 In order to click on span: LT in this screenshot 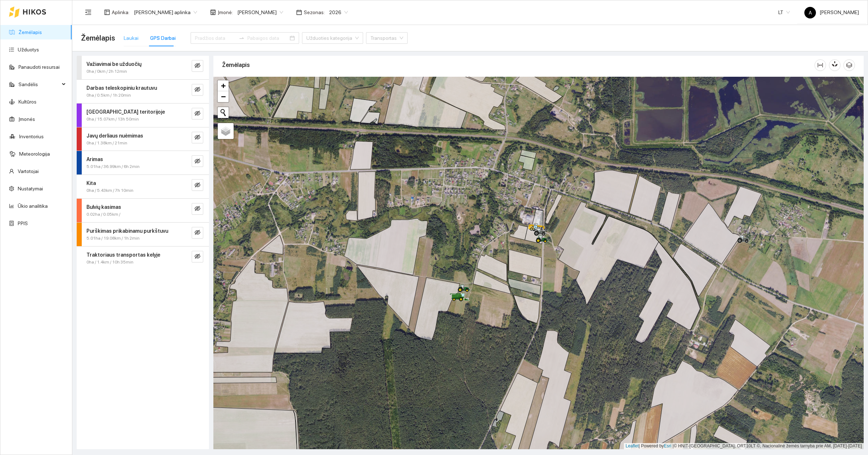, I will do `click(784, 12)`.